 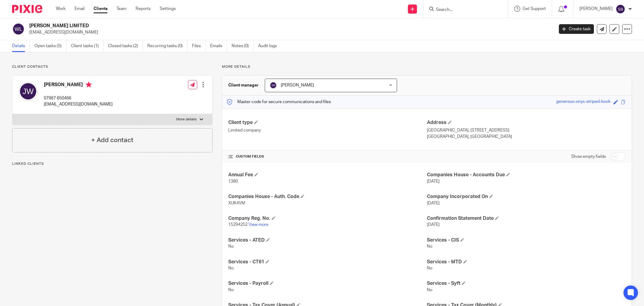 What do you see at coordinates (238, 225) in the screenshot?
I see `span: 15294252` at bounding box center [238, 225].